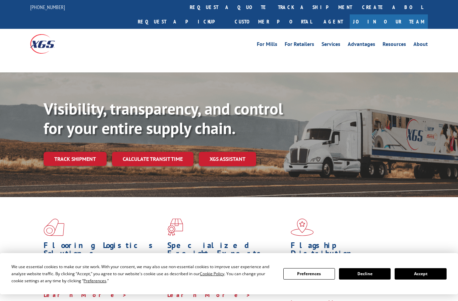 The width and height of the screenshot is (458, 301). Describe the element at coordinates (267, 45) in the screenshot. I see `a: For Mills` at that location.